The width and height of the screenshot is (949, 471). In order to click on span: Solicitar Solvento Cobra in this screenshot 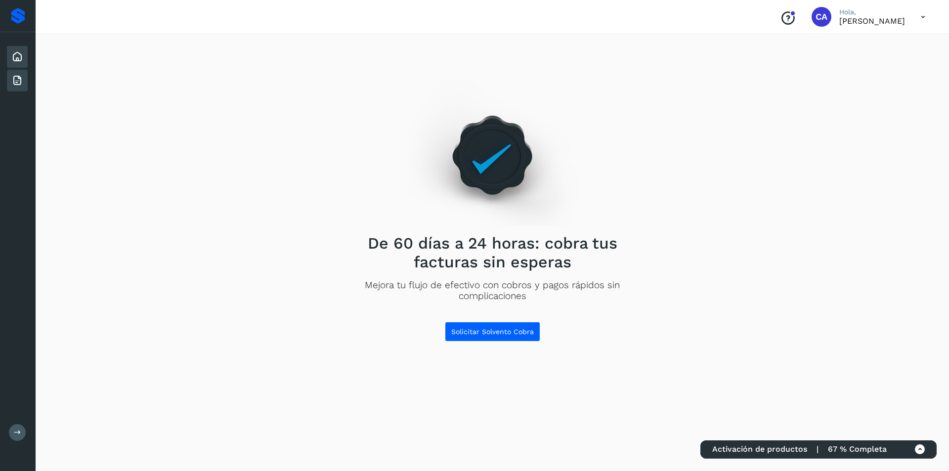, I will do `click(492, 332)`.